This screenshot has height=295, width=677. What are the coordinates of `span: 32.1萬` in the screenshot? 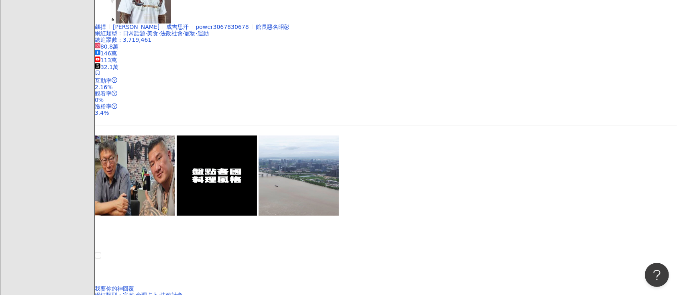 It's located at (106, 67).